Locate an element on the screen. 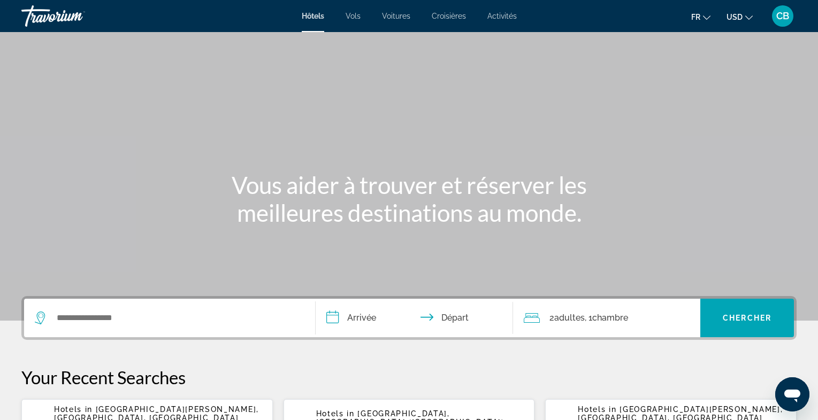 The height and width of the screenshot is (420, 818). span: CB is located at coordinates (782, 16).